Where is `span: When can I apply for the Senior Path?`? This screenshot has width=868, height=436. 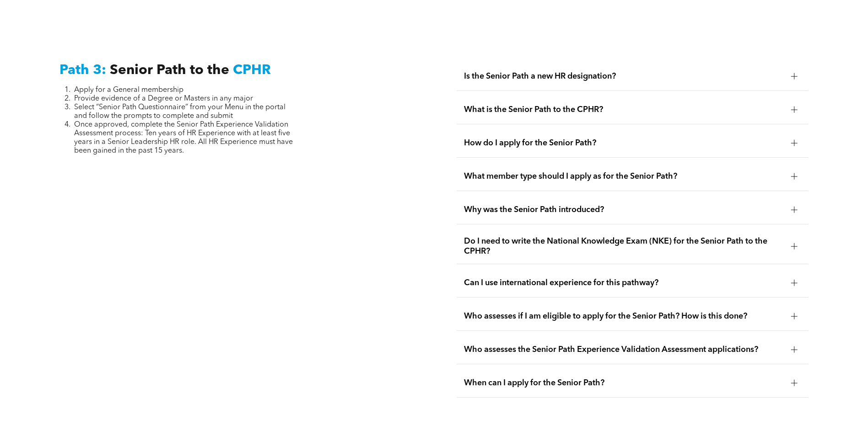
span: When can I apply for the Senior Path? is located at coordinates (624, 383).